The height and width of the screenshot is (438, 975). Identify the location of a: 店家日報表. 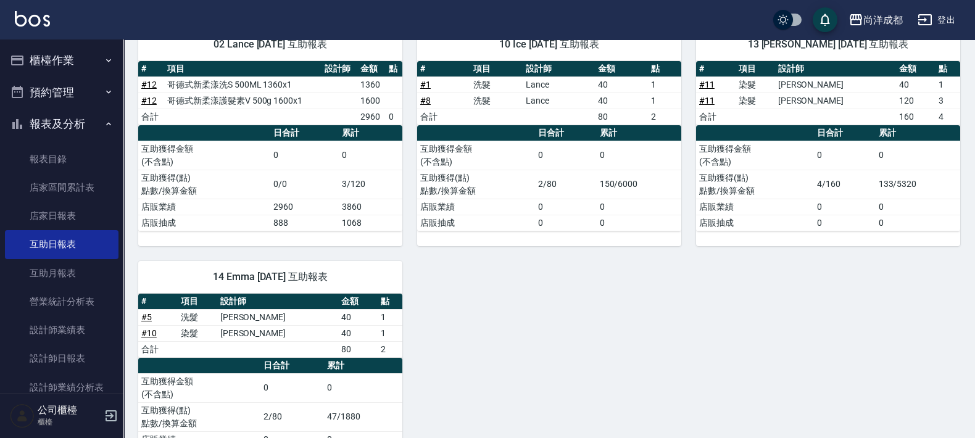
(62, 216).